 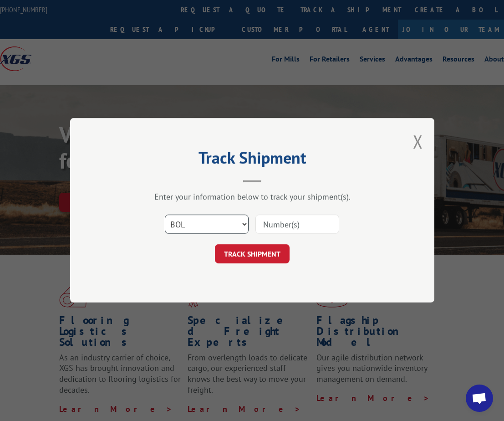 What do you see at coordinates (252, 160) in the screenshot?
I see `h2: Track Shipment` at bounding box center [252, 160].